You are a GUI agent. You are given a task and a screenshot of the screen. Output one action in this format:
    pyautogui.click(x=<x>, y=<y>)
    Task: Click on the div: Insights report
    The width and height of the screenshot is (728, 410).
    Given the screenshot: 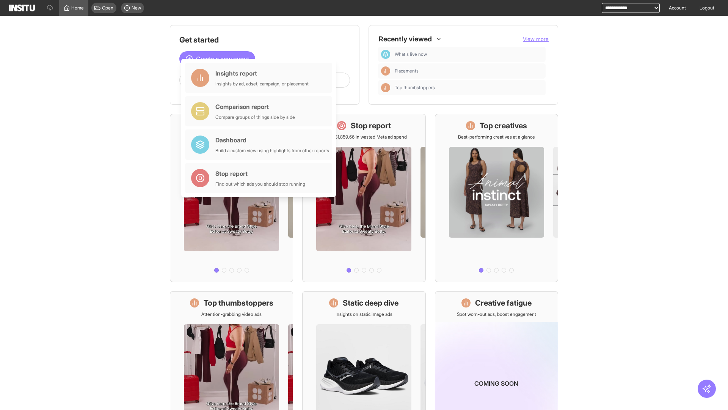 What is the action you would take?
    pyautogui.click(x=262, y=73)
    